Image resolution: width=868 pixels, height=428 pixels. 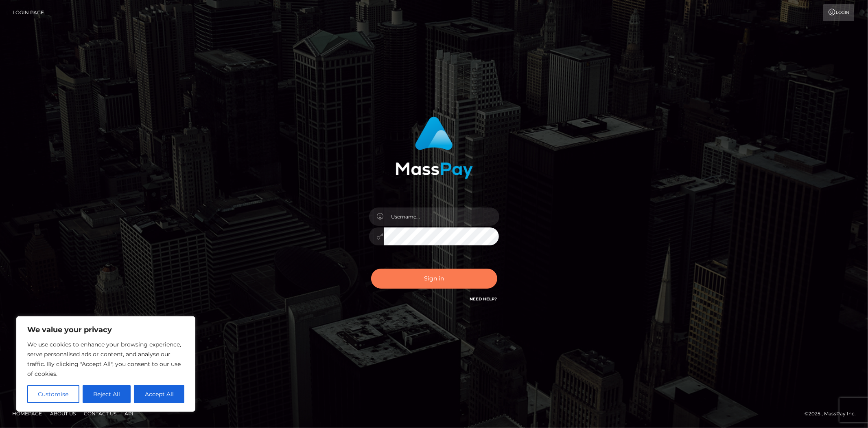 I want to click on div: © 2025 , MassPay Inc., so click(x=833, y=413).